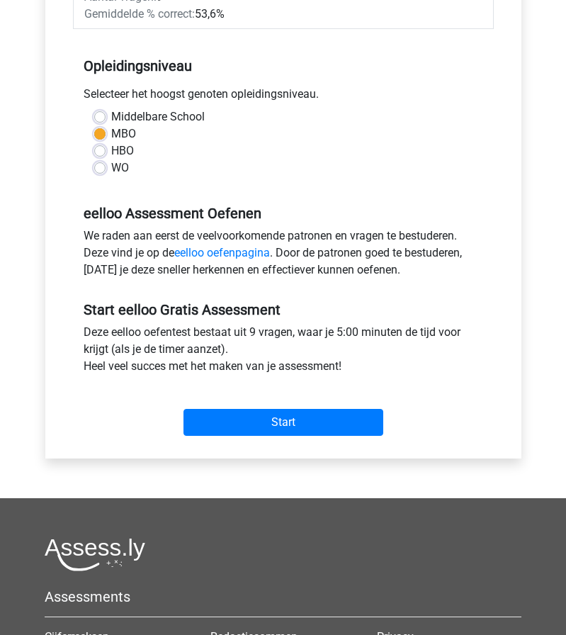 The width and height of the screenshot is (566, 635). Describe the element at coordinates (222, 252) in the screenshot. I see `a: eelloo oefenpagina` at that location.